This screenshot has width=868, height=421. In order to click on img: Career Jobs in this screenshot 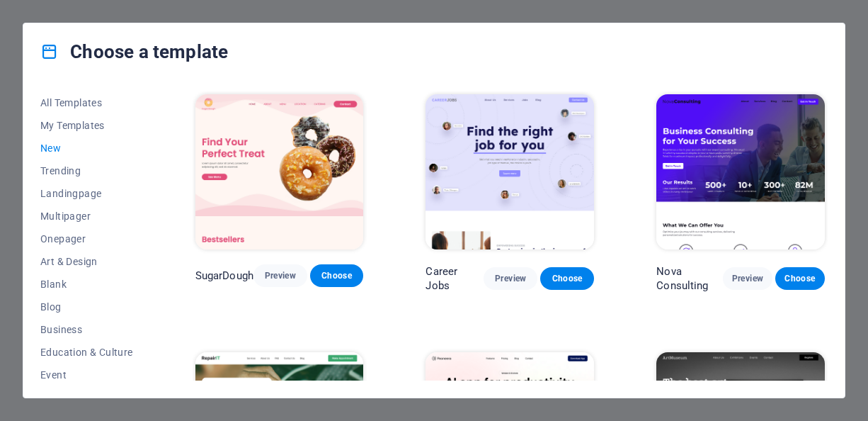, I will do `click(509, 172)`.